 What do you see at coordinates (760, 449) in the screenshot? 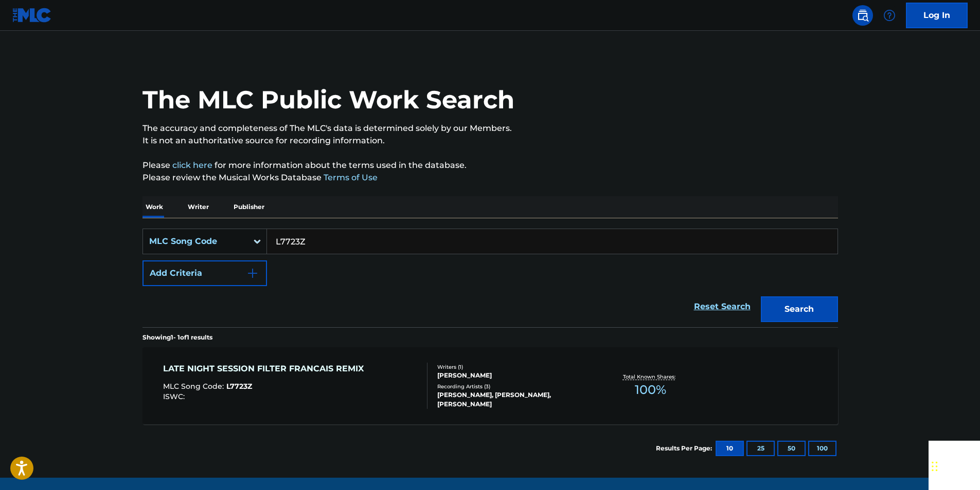
I see `button: 25` at bounding box center [760, 449].